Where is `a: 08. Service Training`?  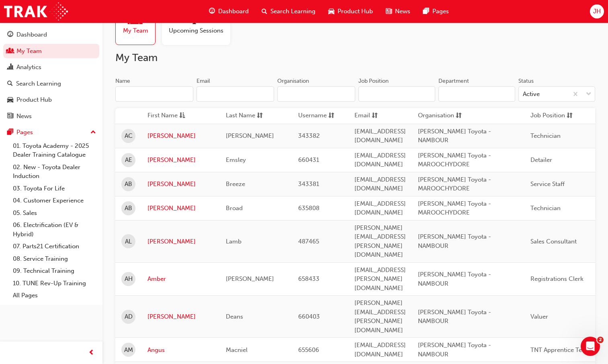 a: 08. Service Training is located at coordinates (54, 259).